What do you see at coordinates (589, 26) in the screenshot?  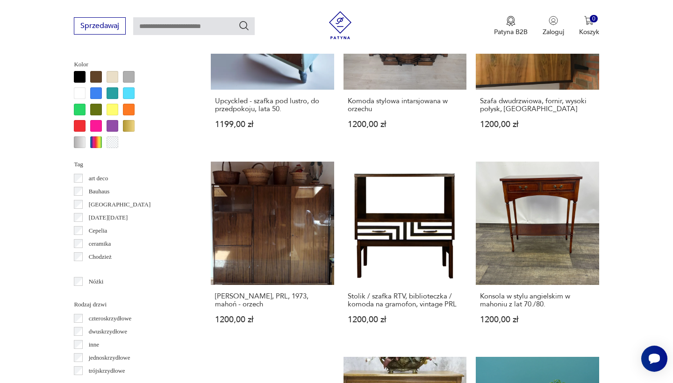 I see `button: 0Koszyk` at bounding box center [589, 26].